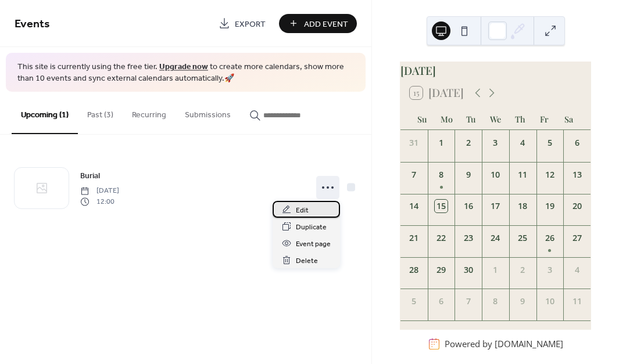 The width and height of the screenshot is (619, 364). Describe the element at coordinates (550, 238) in the screenshot. I see `div: 26` at that location.